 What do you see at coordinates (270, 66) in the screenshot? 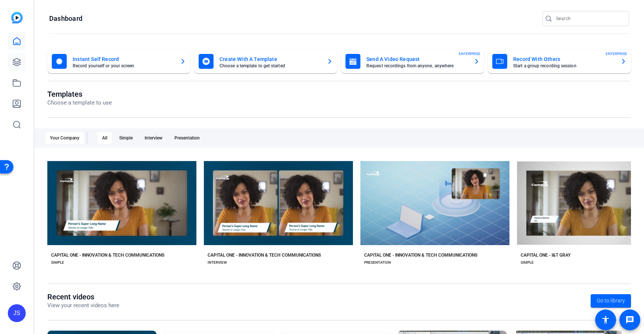
I see `mat-card-subtitle: Choose a template to get started` at bounding box center [270, 66].